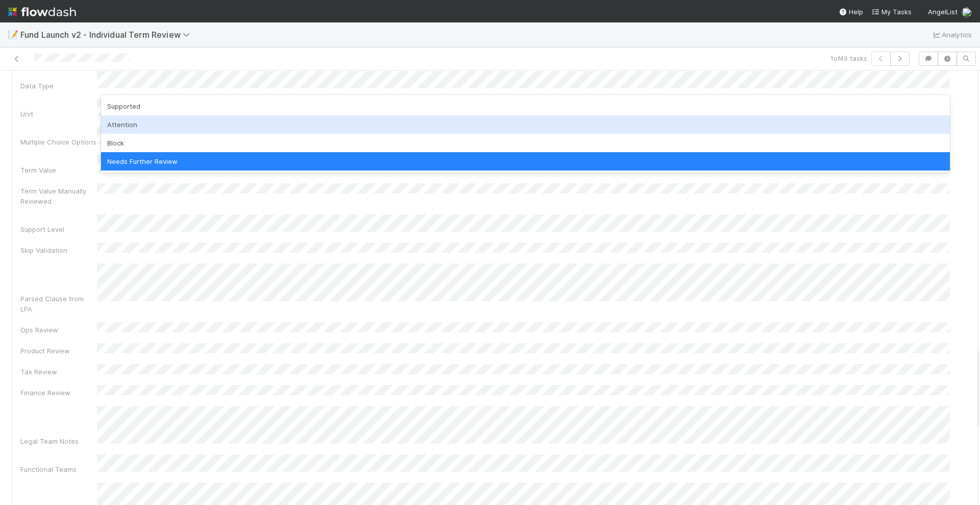  What do you see at coordinates (59, 86) in the screenshot?
I see `div: Data Type` at bounding box center [59, 86].